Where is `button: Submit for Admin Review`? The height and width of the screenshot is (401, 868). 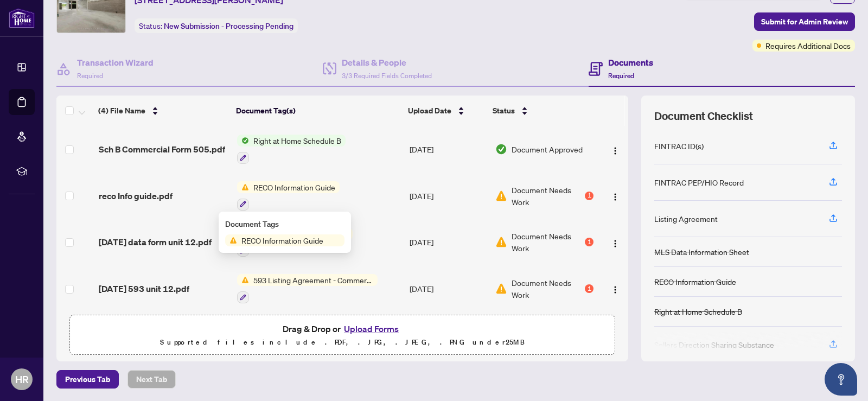
button: Submit for Admin Review is located at coordinates (805, 22).